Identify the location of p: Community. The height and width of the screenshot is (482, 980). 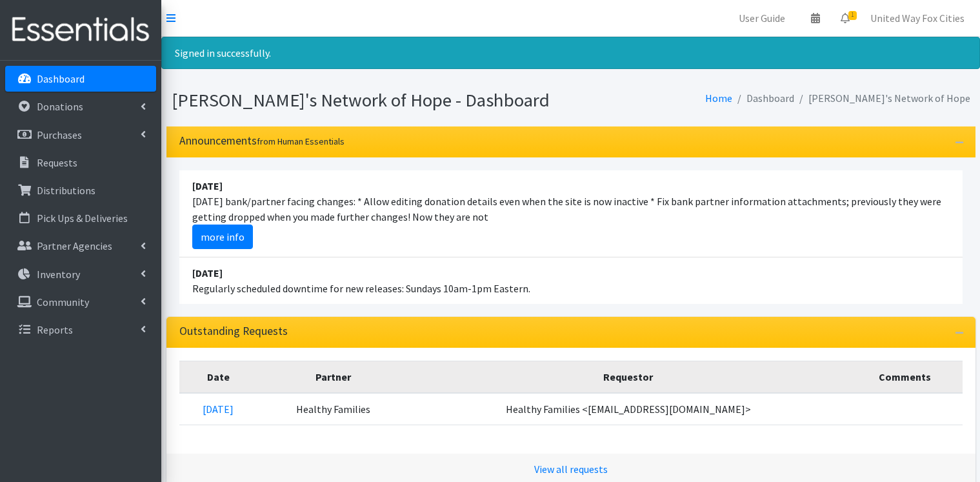
(63, 302).